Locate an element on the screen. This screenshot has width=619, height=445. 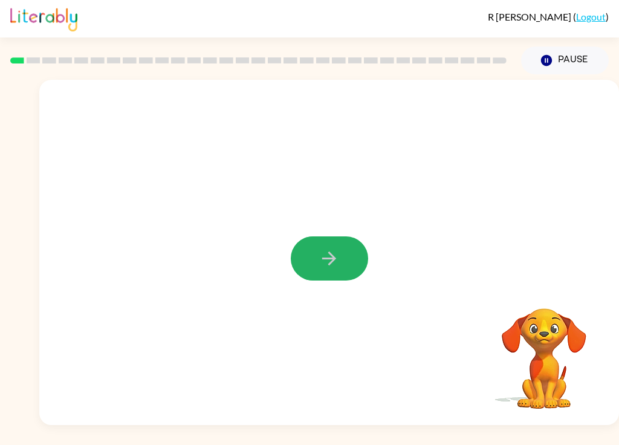
img: Literably is located at coordinates (44, 18).